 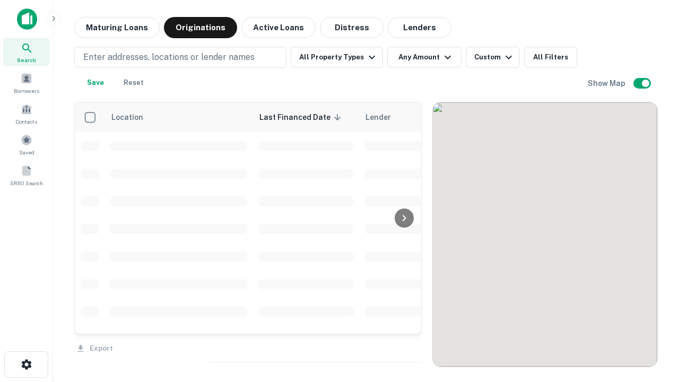 I want to click on div: Contacts, so click(x=27, y=114).